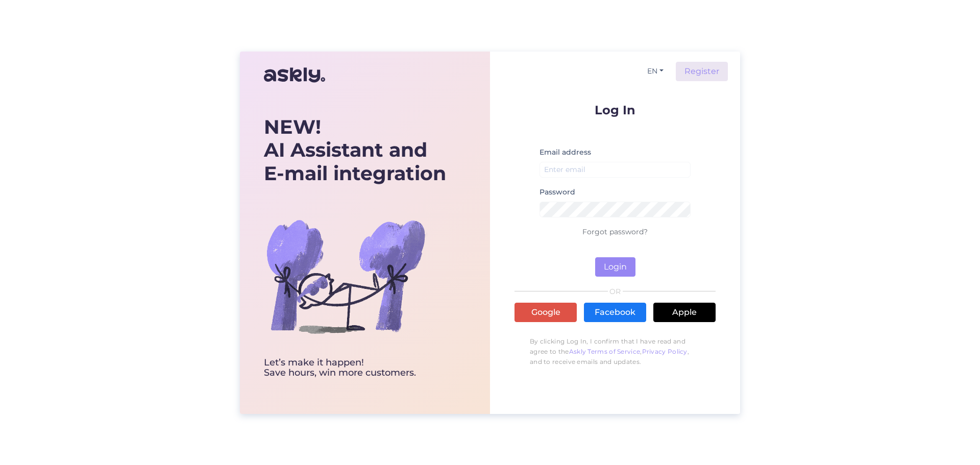  What do you see at coordinates (615, 292) in the screenshot?
I see `span: OR` at bounding box center [615, 292].